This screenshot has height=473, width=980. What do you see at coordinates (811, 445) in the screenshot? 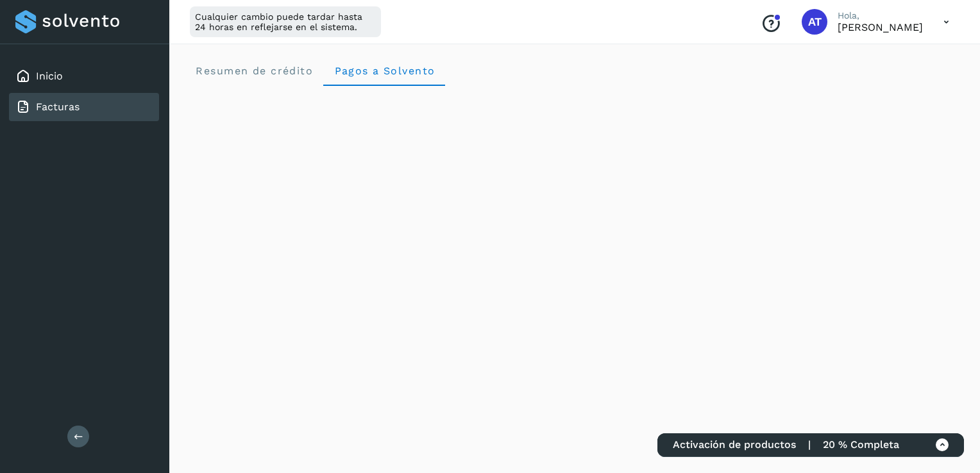
I see `div: Activación de productos | 20 % Completa` at bounding box center [811, 445].